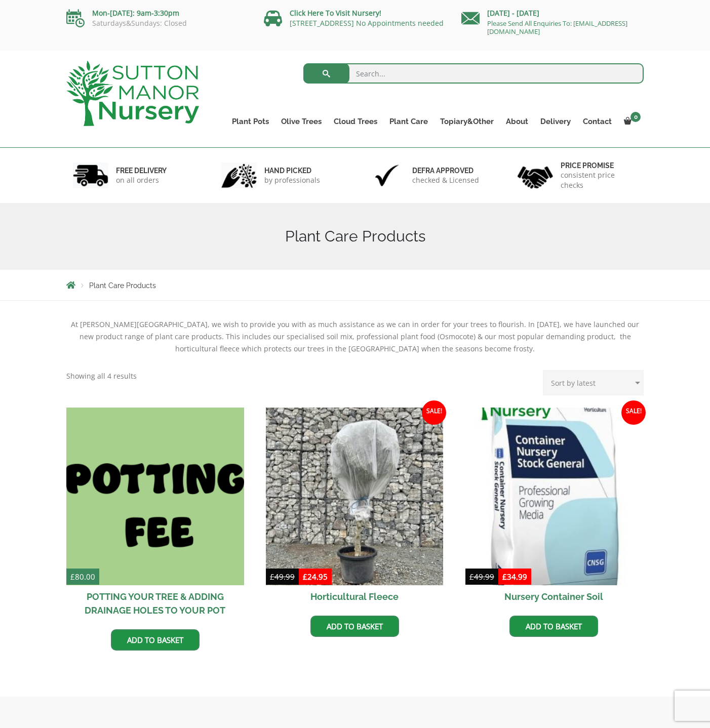 The height and width of the screenshot is (728, 710). What do you see at coordinates (599, 180) in the screenshot?
I see `p: consistent price checks` at bounding box center [599, 180].